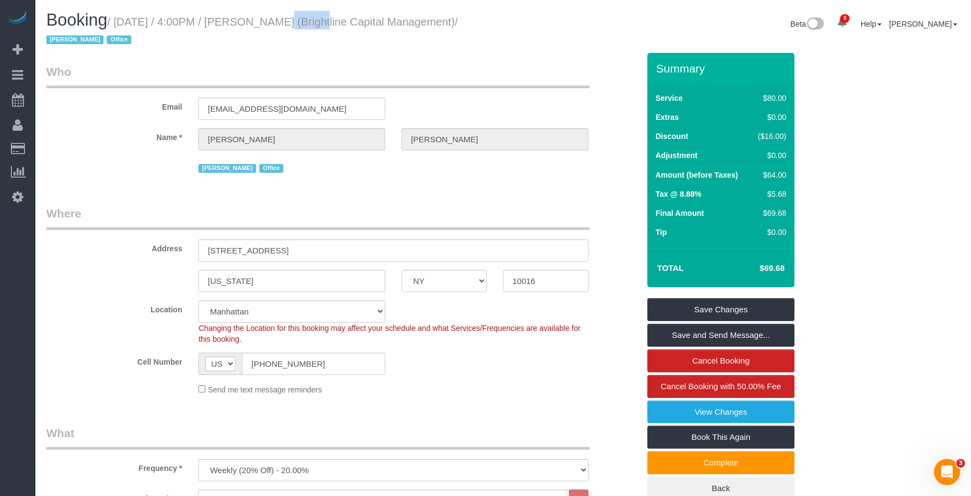 The width and height of the screenshot is (971, 496). I want to click on img: Automaid Logo, so click(17, 19).